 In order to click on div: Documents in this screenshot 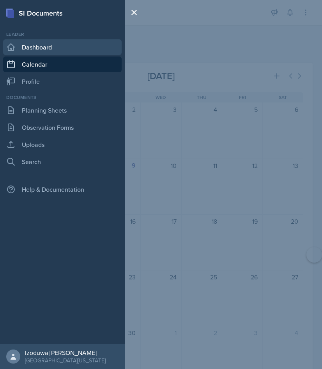, I will do `click(62, 97)`.